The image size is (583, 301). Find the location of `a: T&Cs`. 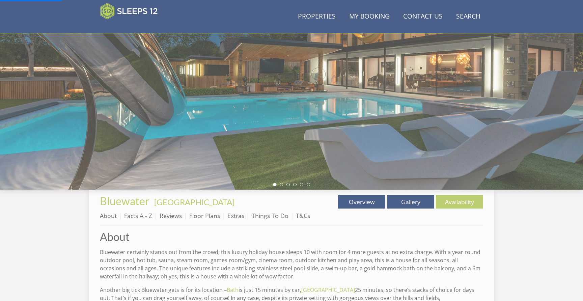

a: T&Cs is located at coordinates (303, 216).